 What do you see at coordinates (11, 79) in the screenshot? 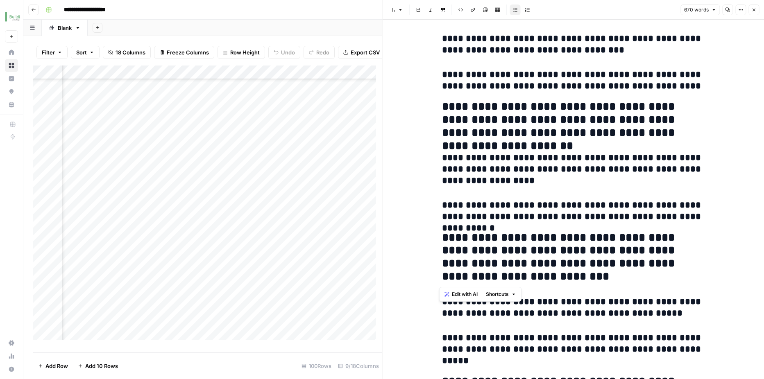
I see `a: Insights` at bounding box center [11, 79].